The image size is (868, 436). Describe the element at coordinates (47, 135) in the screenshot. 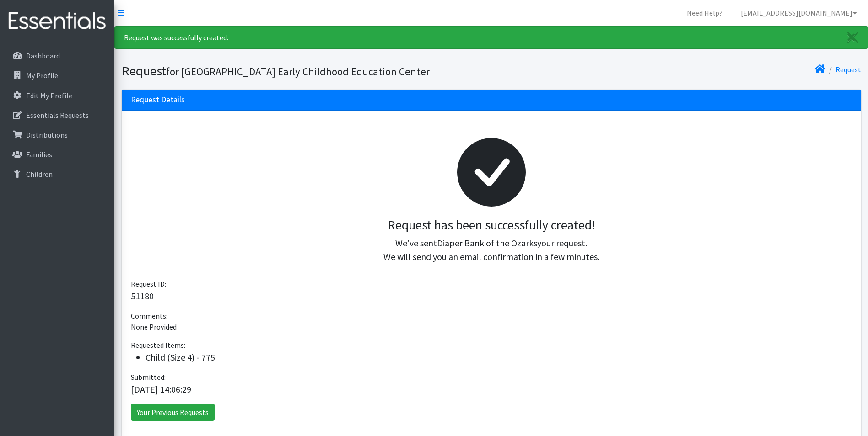

I see `p: Distributions` at that location.